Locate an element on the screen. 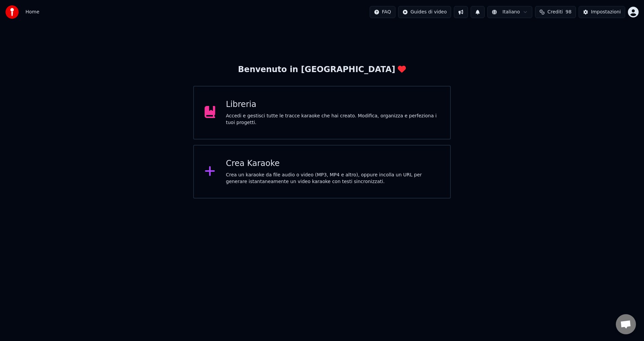  nav: breadcrumb is located at coordinates (32, 12).